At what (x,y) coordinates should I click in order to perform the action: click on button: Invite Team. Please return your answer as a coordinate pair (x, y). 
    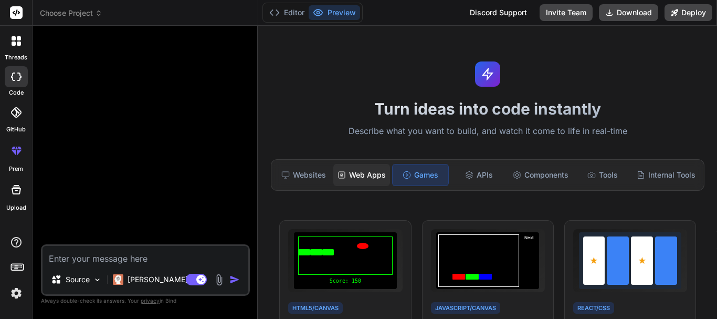
    Looking at the image, I should click on (566, 13).